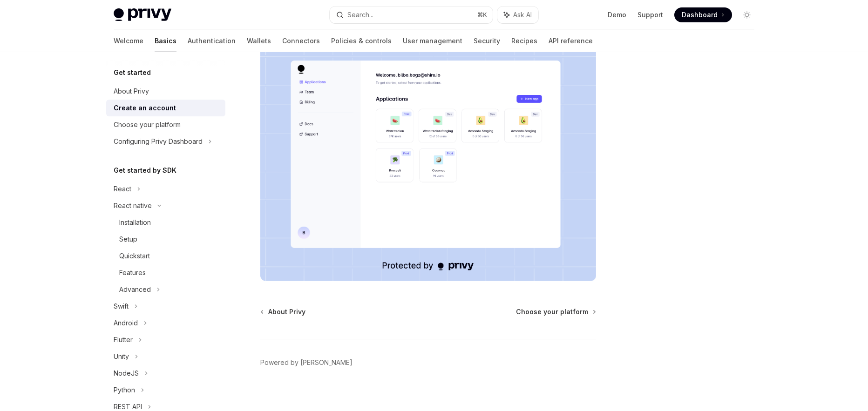  Describe the element at coordinates (121, 357) in the screenshot. I see `div: Unity` at that location.